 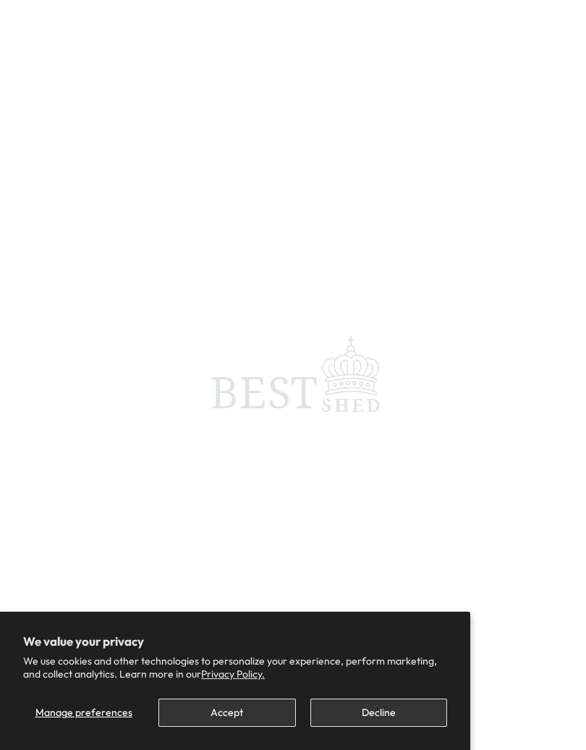 I want to click on a: Privacy Policy., so click(x=233, y=674).